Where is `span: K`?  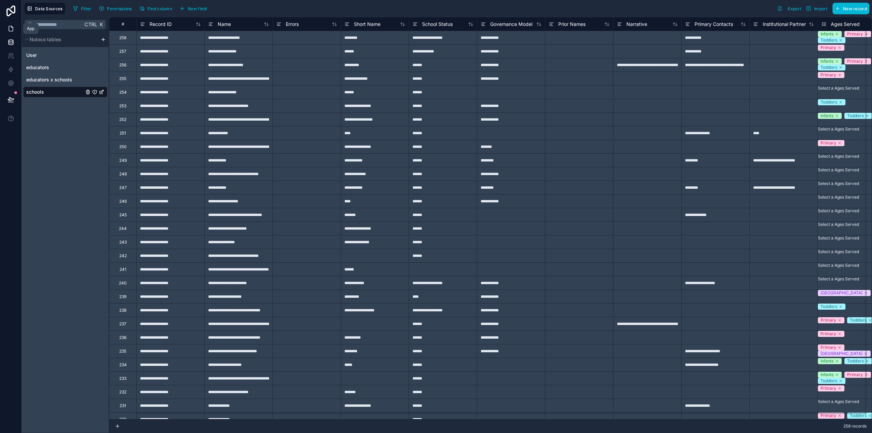 span: K is located at coordinates (101, 25).